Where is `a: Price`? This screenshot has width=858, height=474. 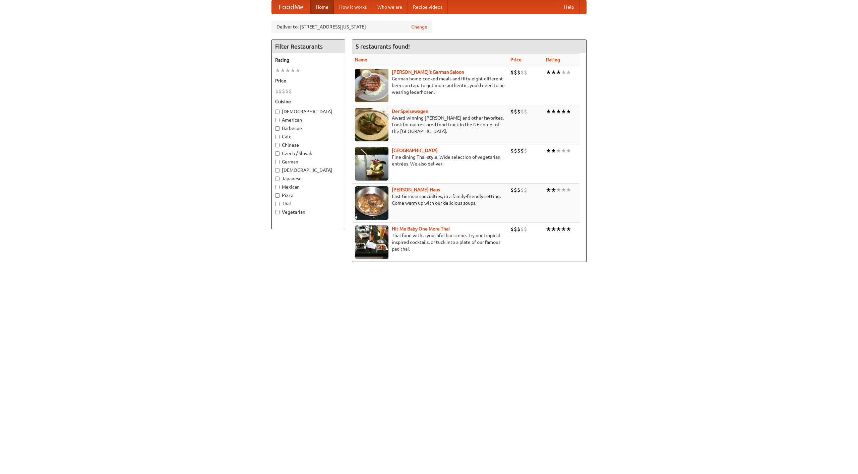
a: Price is located at coordinates (516, 60).